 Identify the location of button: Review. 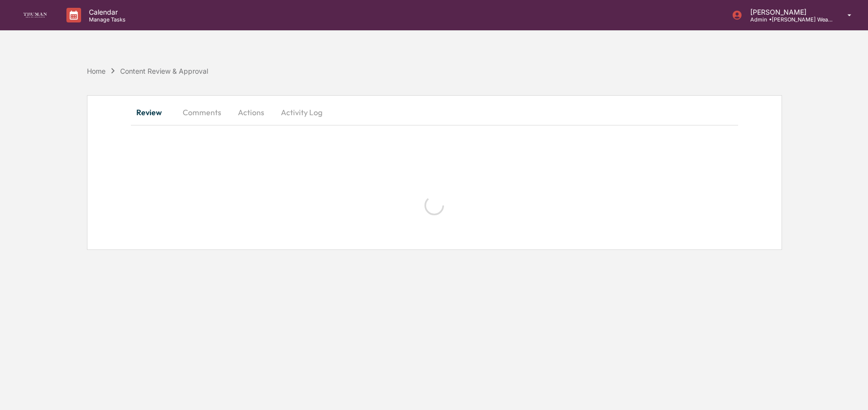
(153, 112).